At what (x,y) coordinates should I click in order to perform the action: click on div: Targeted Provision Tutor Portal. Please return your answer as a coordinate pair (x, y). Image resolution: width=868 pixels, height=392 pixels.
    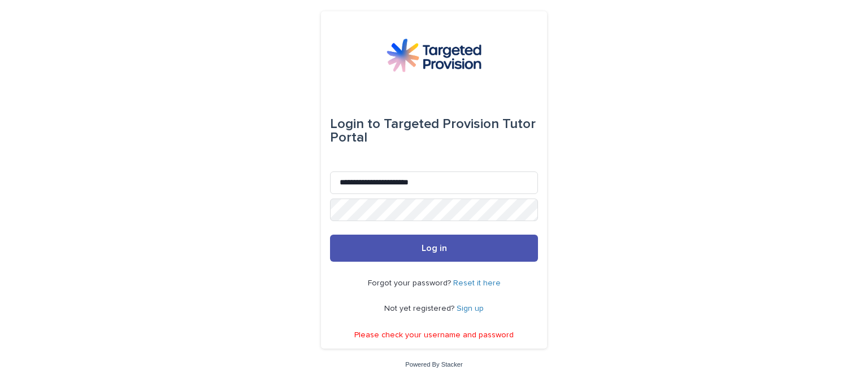
    Looking at the image, I should click on (434, 131).